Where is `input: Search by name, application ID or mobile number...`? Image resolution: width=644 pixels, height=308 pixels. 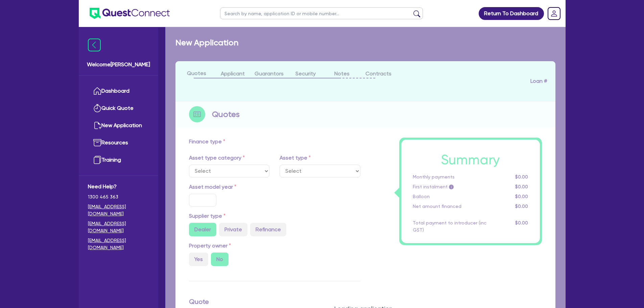 input: Search by name, application ID or mobile number... is located at coordinates (321, 13).